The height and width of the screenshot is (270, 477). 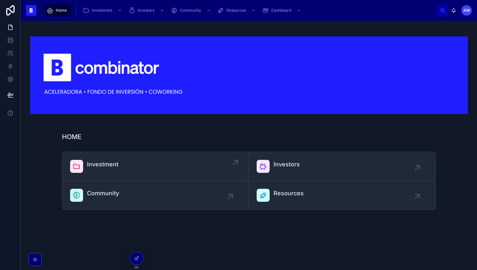 What do you see at coordinates (281, 10) in the screenshot?
I see `span: Dashboard` at bounding box center [281, 10].